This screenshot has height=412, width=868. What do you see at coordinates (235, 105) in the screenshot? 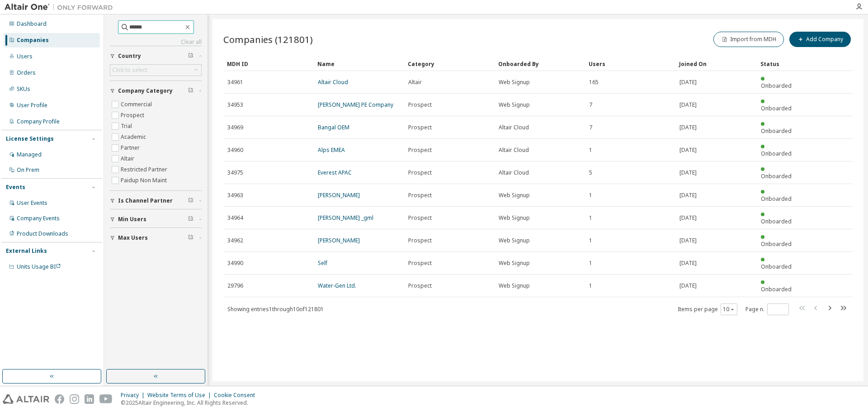
I see `span: 34953` at bounding box center [235, 105].